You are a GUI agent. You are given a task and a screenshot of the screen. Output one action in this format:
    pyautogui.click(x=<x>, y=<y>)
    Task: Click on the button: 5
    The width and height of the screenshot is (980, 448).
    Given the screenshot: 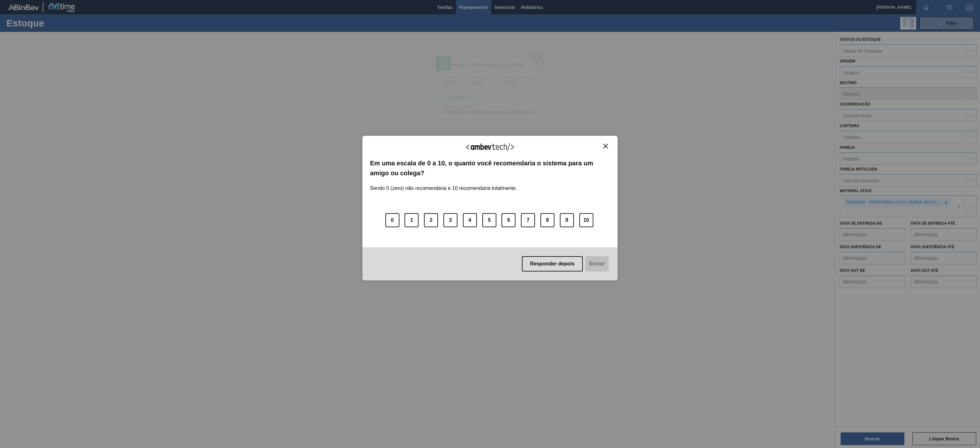 What is the action you would take?
    pyautogui.click(x=489, y=220)
    